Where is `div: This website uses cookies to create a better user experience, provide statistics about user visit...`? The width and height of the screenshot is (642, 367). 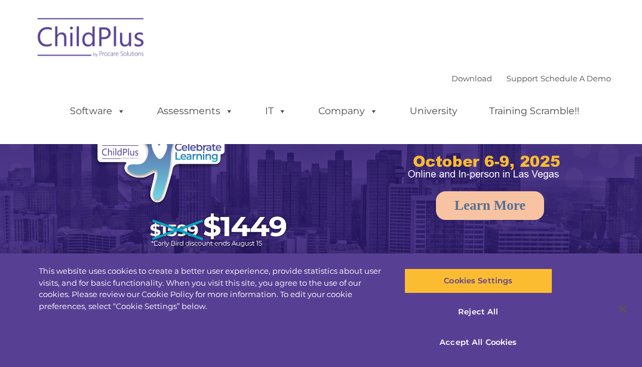
div: This website uses cookies to create a better user experience, provide statistics about user visit... is located at coordinates (212, 289).